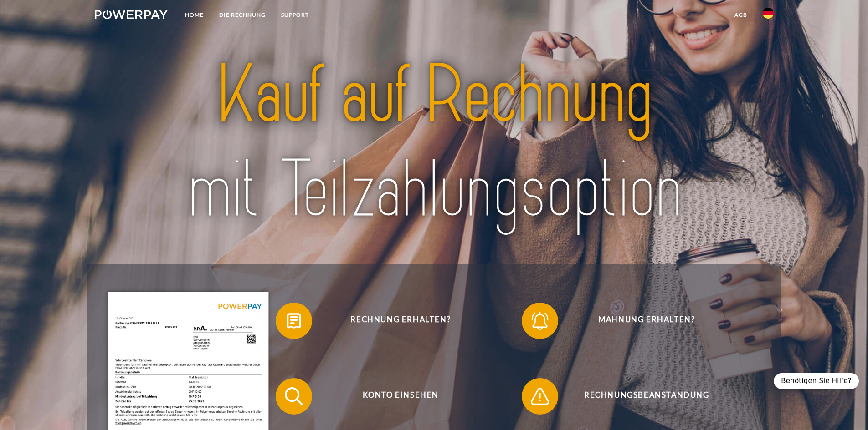 The width and height of the screenshot is (868, 430). Describe the element at coordinates (640, 321) in the screenshot. I see `button: Mahnung erhalten?` at that location.